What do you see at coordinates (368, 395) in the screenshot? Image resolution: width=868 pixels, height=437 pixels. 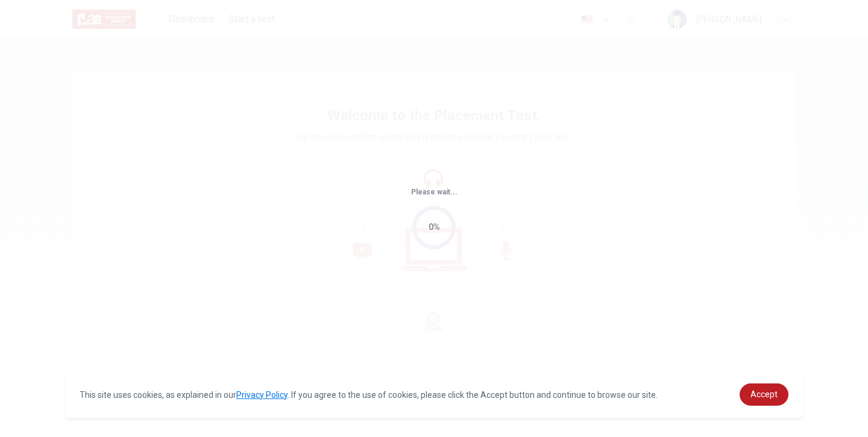 I see `span: This site uses cookies, as explained in our . If you agree to the use of cookies, please click th...` at bounding box center [368, 395].